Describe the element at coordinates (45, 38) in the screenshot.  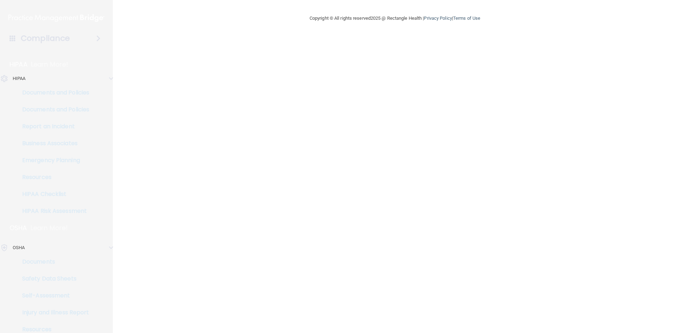
I see `h4: Compliance` at that location.